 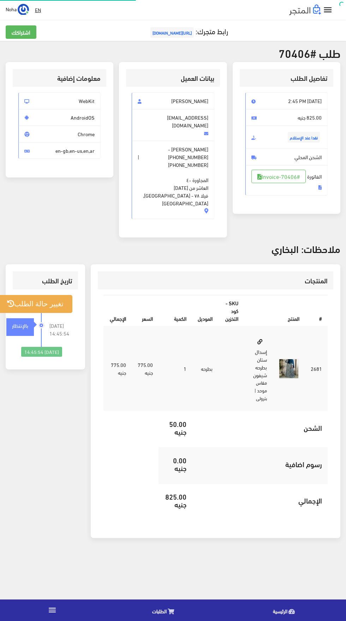 What do you see at coordinates (261, 387) in the screenshot?
I see `small: مقاس موحد` at bounding box center [261, 387].